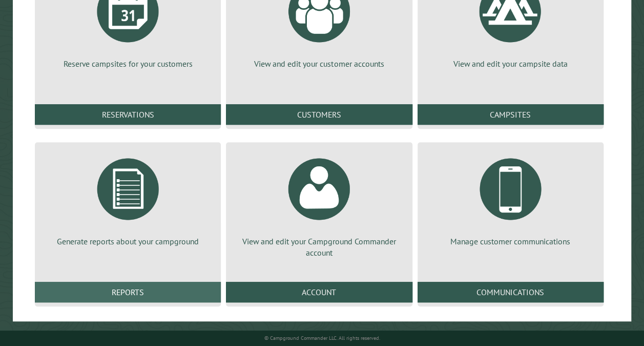 This screenshot has width=644, height=346. I want to click on a: Campsites, so click(511, 114).